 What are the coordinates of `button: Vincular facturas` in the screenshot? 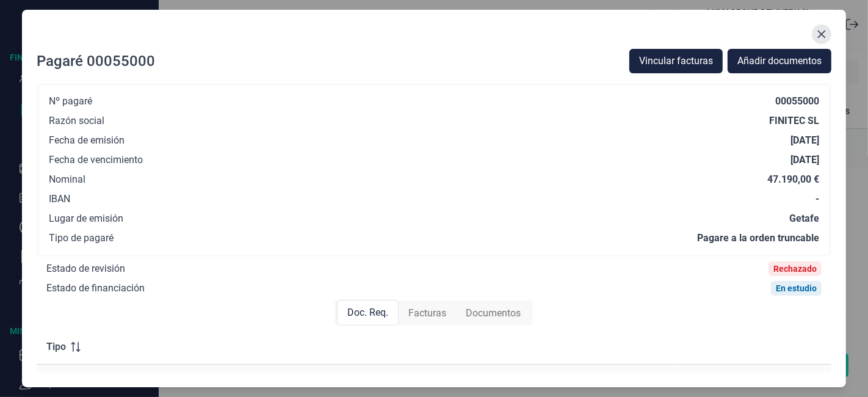 It's located at (676, 61).